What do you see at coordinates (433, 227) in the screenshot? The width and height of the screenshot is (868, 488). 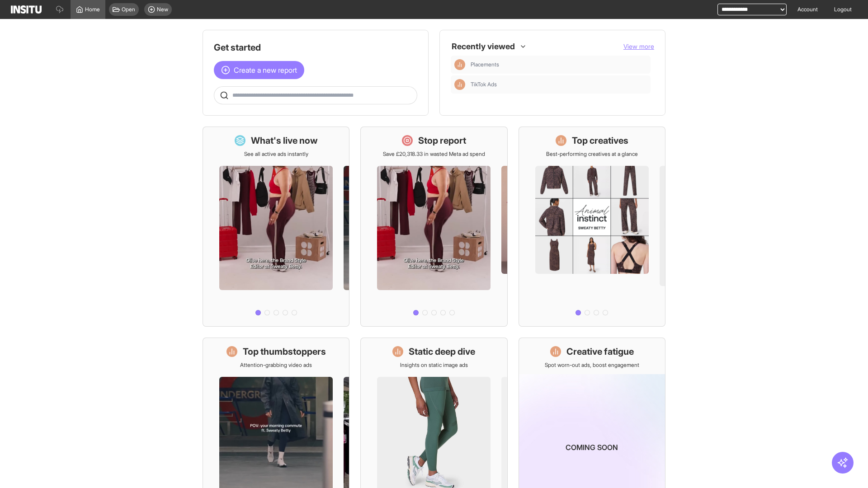 I see `a: Stop reportSave £20,318.33 in wasted Meta ad spend` at bounding box center [433, 227].